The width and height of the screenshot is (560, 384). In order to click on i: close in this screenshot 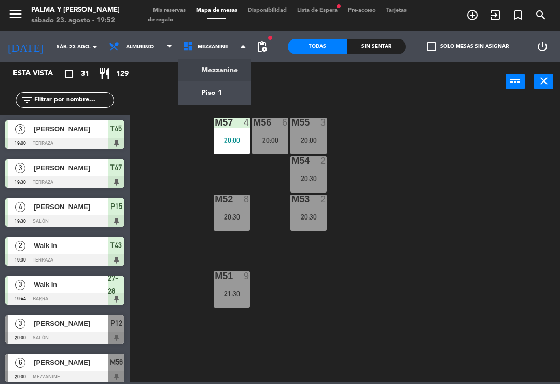, I will do `click(544, 81)`.